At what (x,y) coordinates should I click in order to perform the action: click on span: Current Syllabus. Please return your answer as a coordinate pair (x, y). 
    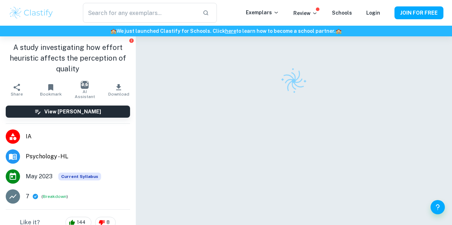
    Looking at the image, I should click on (80, 177).